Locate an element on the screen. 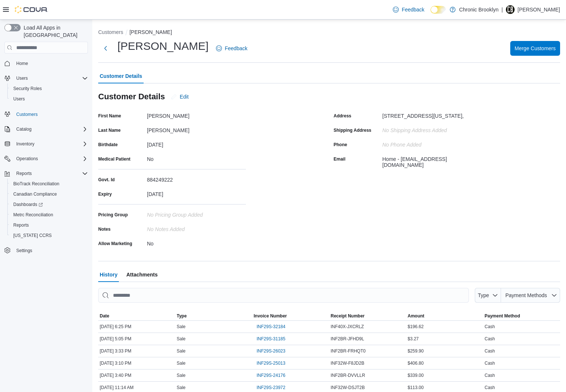 This screenshot has width=566, height=392. div: No Shipping Address added is located at coordinates (432, 129).